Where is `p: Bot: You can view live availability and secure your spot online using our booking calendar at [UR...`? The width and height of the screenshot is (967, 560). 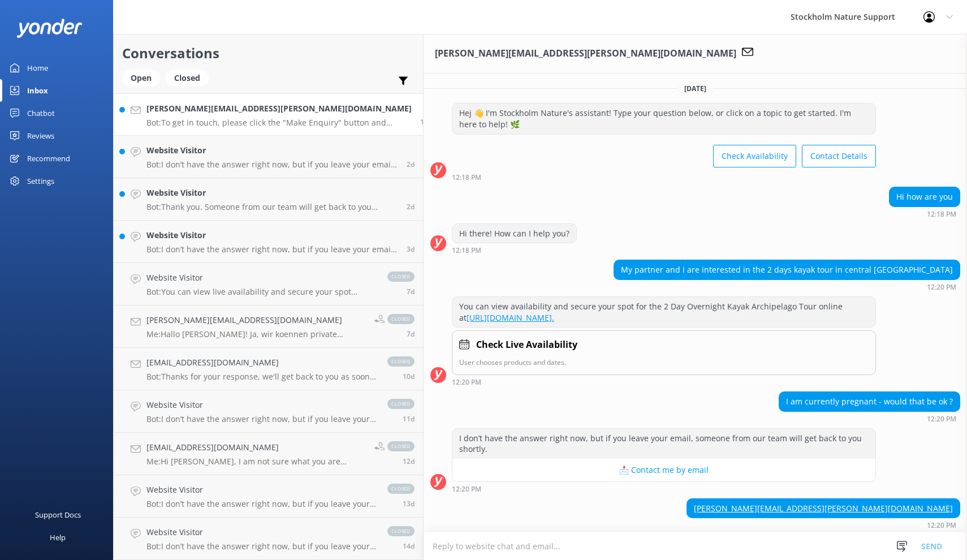 p: Bot: You can view live availability and secure your spot online using our booking calendar at [UR... is located at coordinates (261, 292).